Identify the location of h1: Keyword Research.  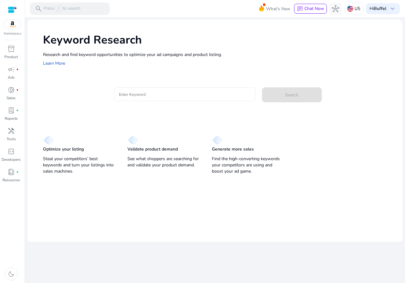
(219, 40).